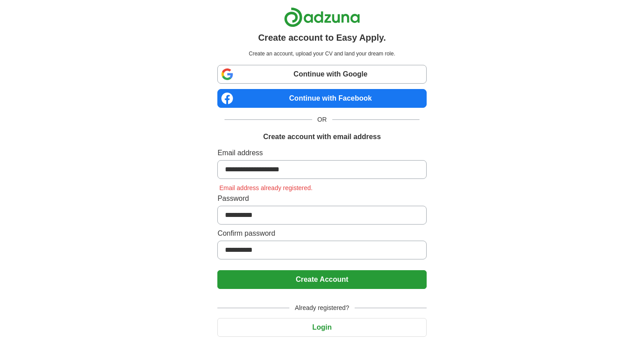 This screenshot has width=644, height=348. I want to click on button: Login, so click(322, 327).